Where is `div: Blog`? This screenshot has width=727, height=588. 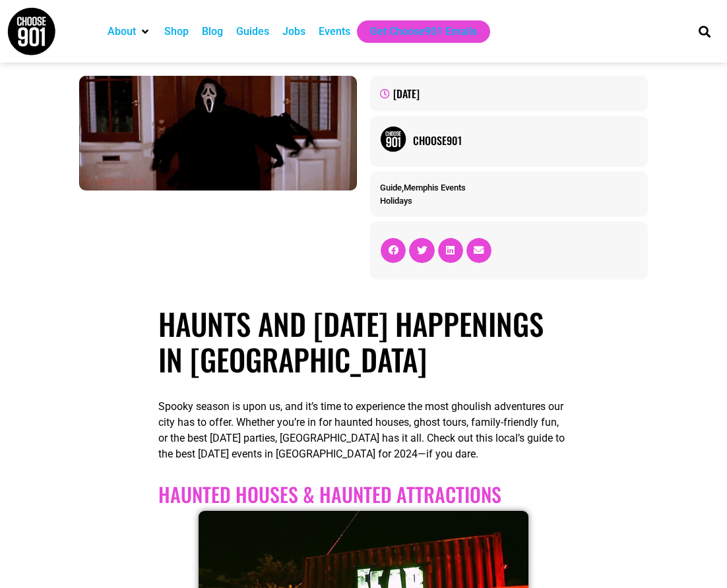 div: Blog is located at coordinates (213, 32).